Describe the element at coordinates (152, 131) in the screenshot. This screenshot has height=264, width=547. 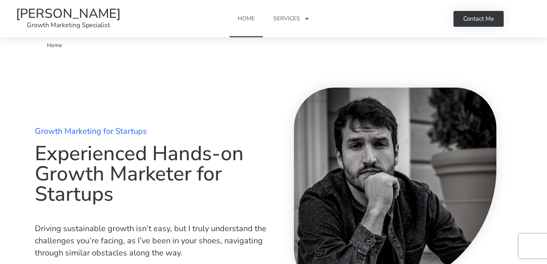
I see `h2: Growth Marketing for Startups` at that location.